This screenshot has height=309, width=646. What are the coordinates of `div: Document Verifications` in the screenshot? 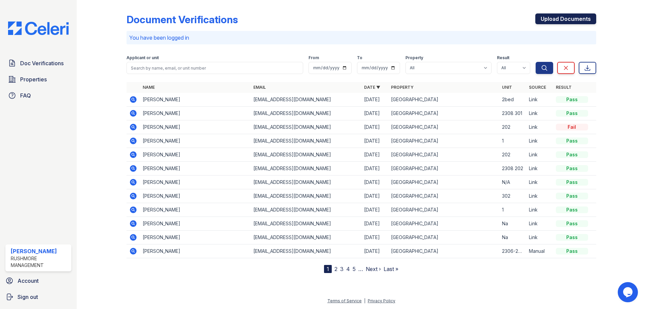 It's located at (182, 20).